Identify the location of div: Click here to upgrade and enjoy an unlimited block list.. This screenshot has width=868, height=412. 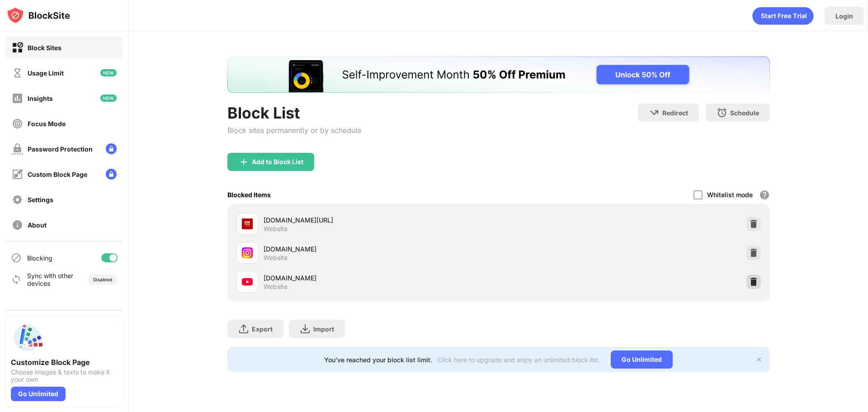
(519, 359).